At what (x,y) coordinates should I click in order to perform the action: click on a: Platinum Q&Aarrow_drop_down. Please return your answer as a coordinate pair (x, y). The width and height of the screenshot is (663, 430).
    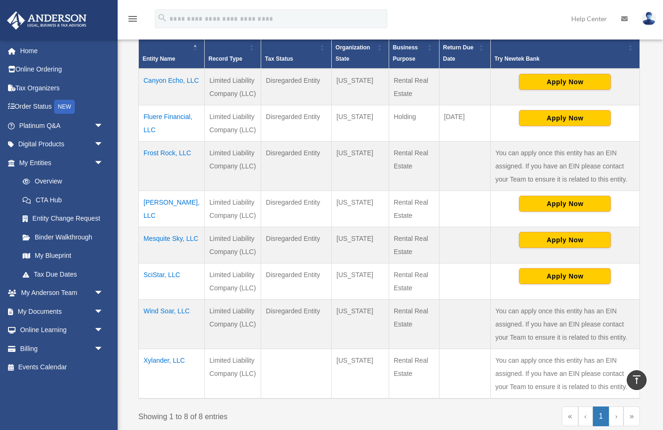
    Looking at the image, I should click on (62, 126).